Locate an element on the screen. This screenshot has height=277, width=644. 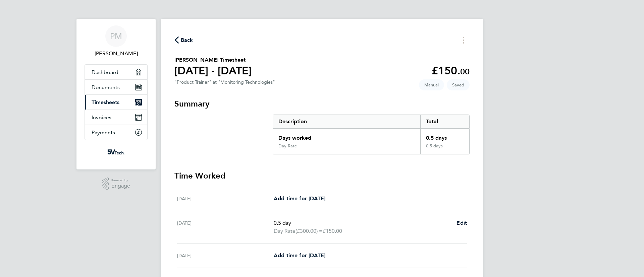
span: Dashboard is located at coordinates (105, 72).